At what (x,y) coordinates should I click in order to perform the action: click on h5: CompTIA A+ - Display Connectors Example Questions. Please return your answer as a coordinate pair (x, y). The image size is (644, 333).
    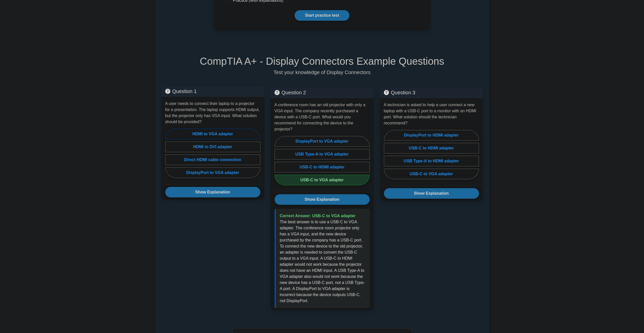
    Looking at the image, I should click on (322, 61).